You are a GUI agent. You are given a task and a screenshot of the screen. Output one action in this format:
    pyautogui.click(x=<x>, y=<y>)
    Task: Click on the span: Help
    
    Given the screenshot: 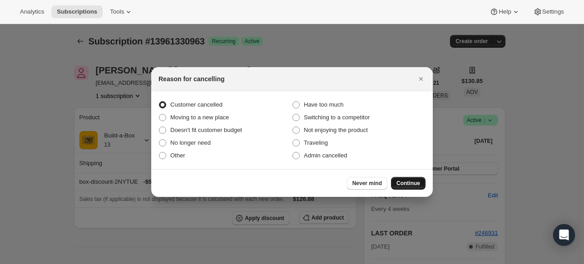 What is the action you would take?
    pyautogui.click(x=504, y=12)
    